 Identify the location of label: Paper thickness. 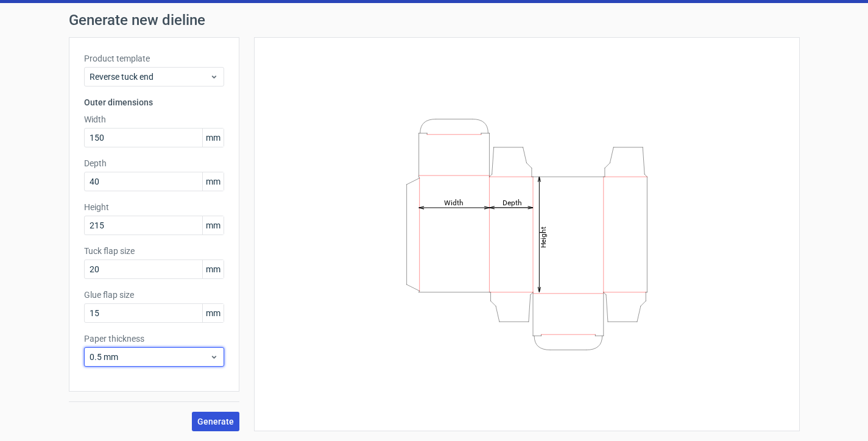
(154, 338).